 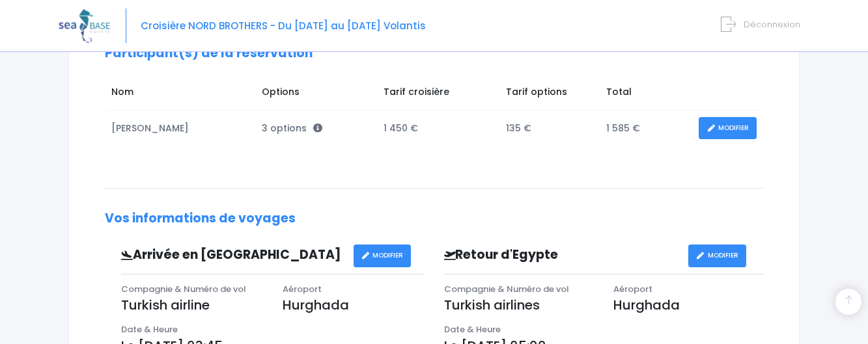 I want to click on p: Turkish airlines, so click(x=519, y=305).